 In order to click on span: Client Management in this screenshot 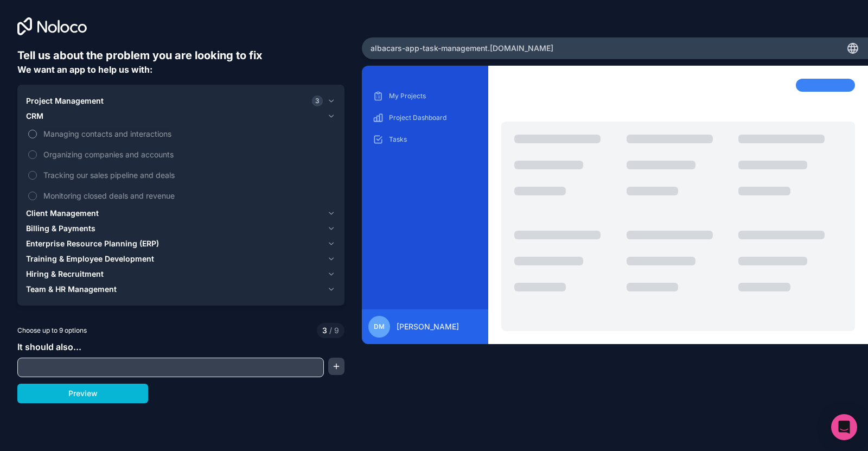, I will do `click(63, 213)`.